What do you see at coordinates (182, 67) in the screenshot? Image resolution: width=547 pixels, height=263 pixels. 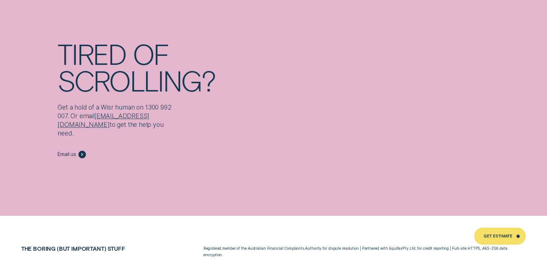 I see `h2: Tired of scrolling?` at bounding box center [182, 67].